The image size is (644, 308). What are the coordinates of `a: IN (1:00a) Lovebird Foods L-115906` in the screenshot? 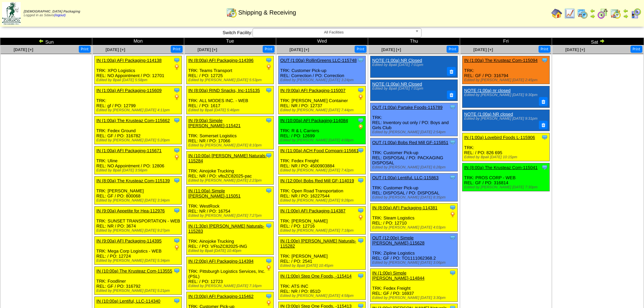 It's located at (500, 137).